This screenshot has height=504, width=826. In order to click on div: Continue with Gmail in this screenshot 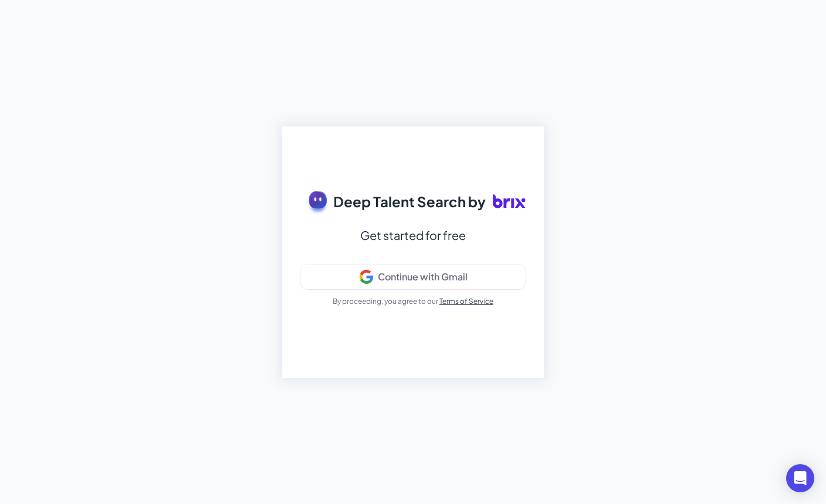, I will do `click(422, 277)`.